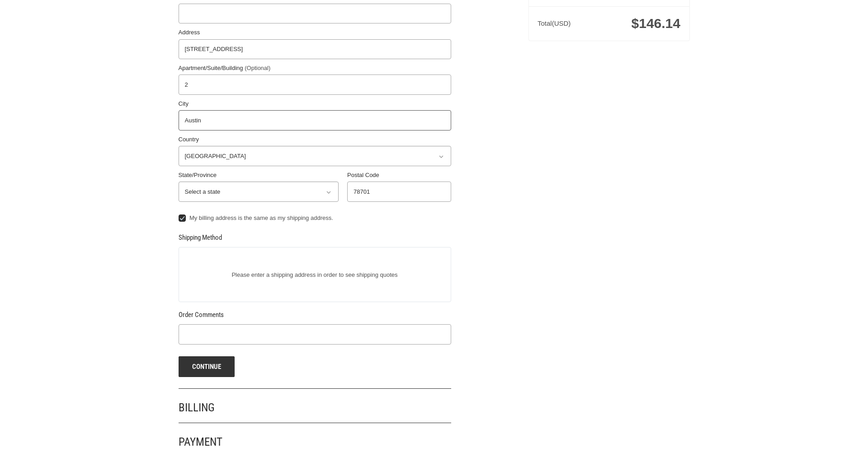 This screenshot has height=466, width=868. What do you see at coordinates (315, 68) in the screenshot?
I see `label: Apartment/Suite/Building` at bounding box center [315, 68].